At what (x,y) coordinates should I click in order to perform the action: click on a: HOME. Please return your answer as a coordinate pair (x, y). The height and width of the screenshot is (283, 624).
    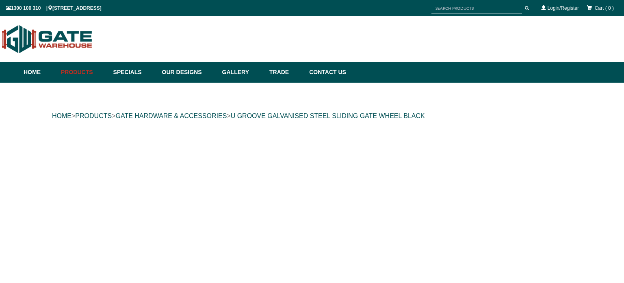
    Looking at the image, I should click on (62, 115).